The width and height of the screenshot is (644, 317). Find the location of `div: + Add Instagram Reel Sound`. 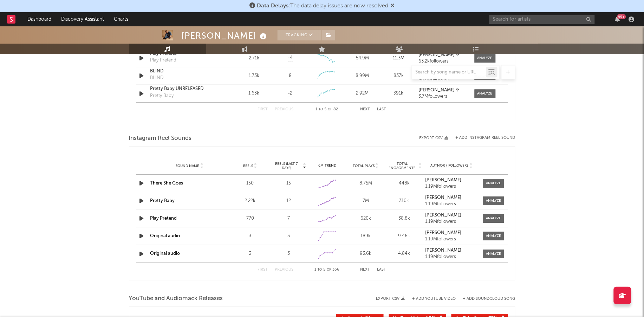

div: + Add Instagram Reel Sound is located at coordinates (482, 138).